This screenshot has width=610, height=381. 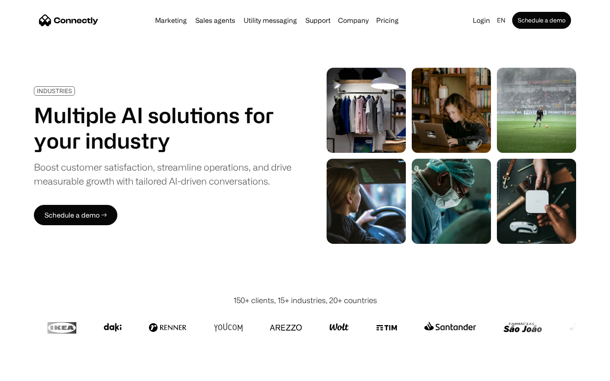 What do you see at coordinates (163, 128) in the screenshot?
I see `h1: Multiple AI solutions for your industry` at bounding box center [163, 128].